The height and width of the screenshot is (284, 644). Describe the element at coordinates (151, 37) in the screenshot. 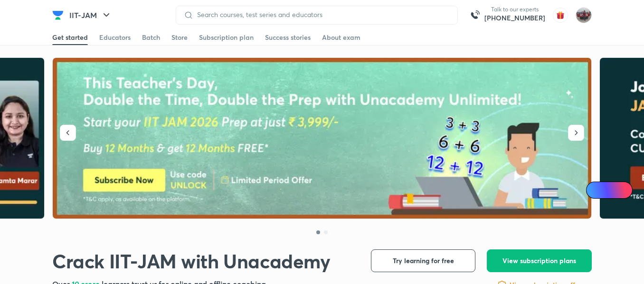

I see `div: Batch` at that location.